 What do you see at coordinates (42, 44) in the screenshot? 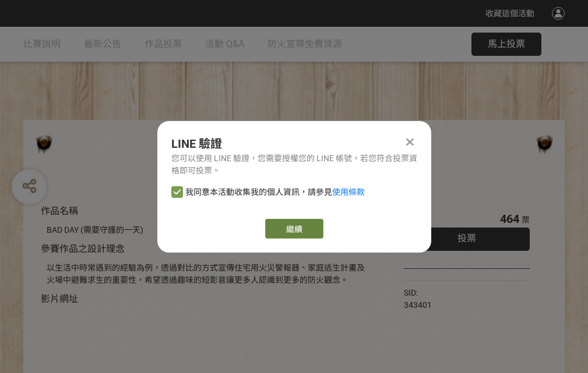
I see `a: 比賽說明` at bounding box center [42, 44].